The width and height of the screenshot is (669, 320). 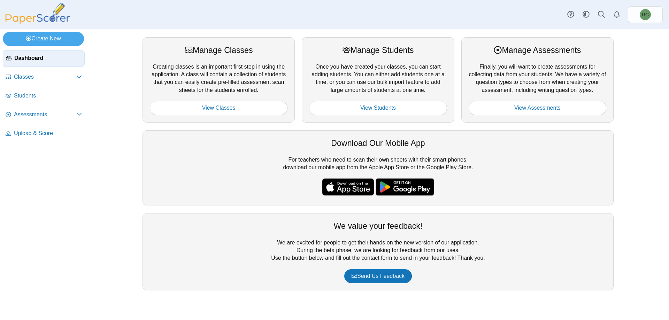 I want to click on a: Assessments, so click(x=44, y=115).